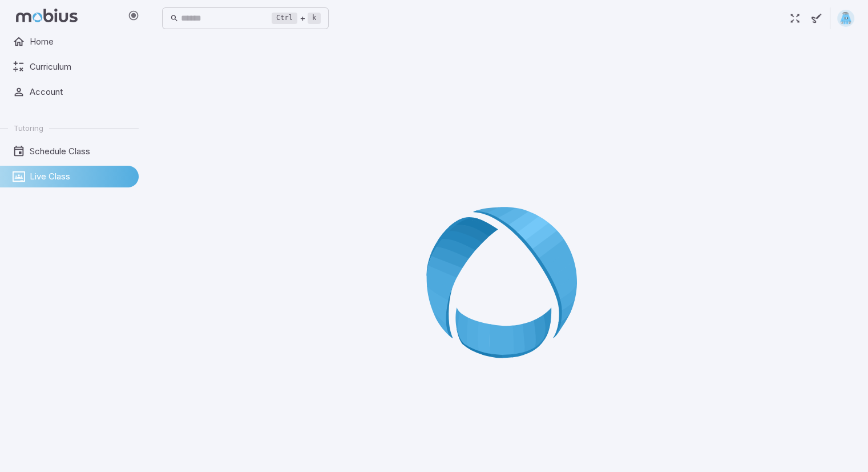  I want to click on span: Tutoring, so click(28, 128).